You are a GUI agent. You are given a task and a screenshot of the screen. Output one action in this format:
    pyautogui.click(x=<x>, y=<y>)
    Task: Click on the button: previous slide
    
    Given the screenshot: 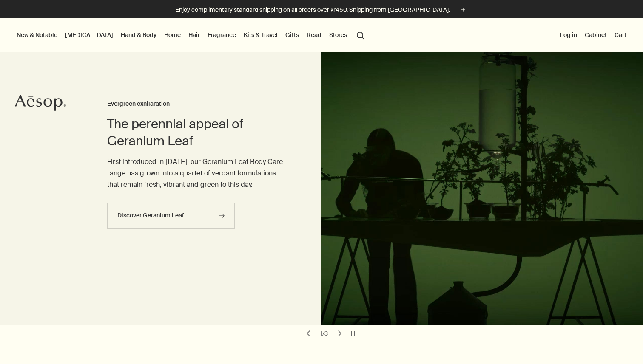 What is the action you would take?
    pyautogui.click(x=309, y=333)
    